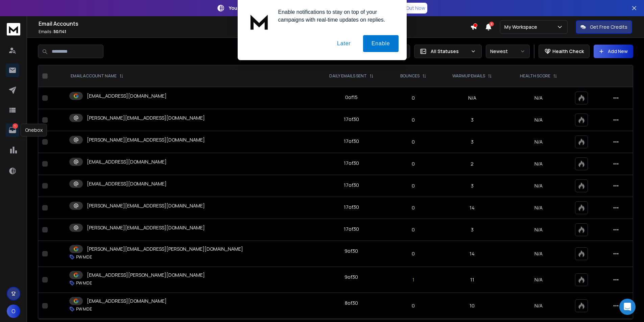  I want to click on div: EMAIL ACCOUNT NAME, so click(97, 76).